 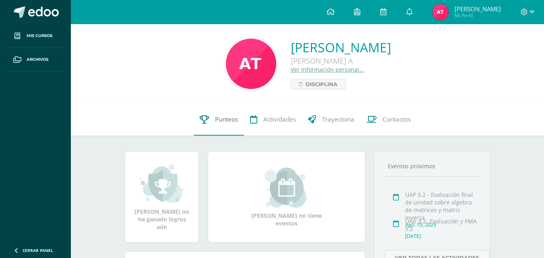 I want to click on span: Cerrar panel, so click(x=38, y=251).